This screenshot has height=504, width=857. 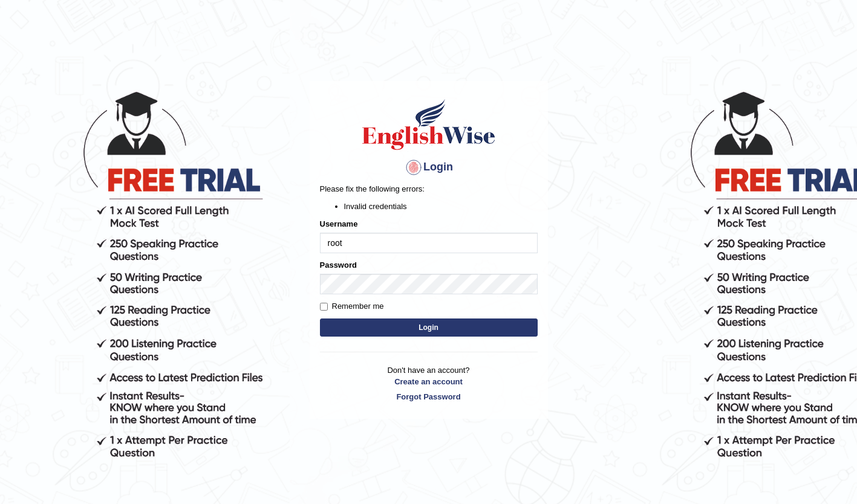 What do you see at coordinates (429, 381) in the screenshot?
I see `a: Create an account` at bounding box center [429, 381].